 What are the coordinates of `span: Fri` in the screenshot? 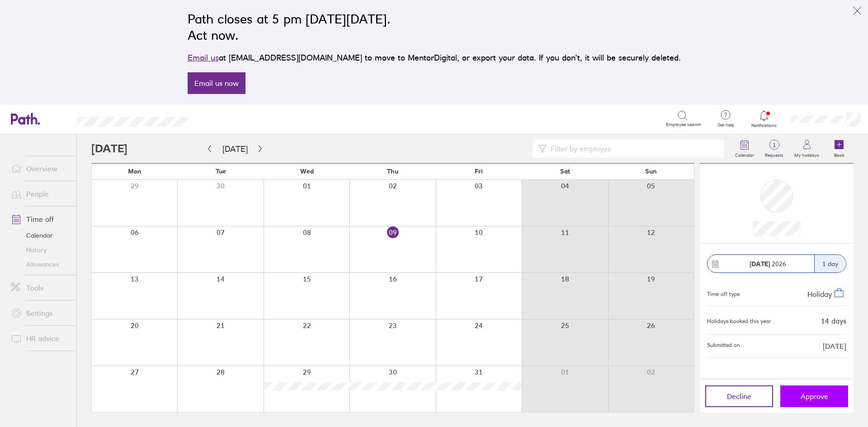 It's located at (479, 171).